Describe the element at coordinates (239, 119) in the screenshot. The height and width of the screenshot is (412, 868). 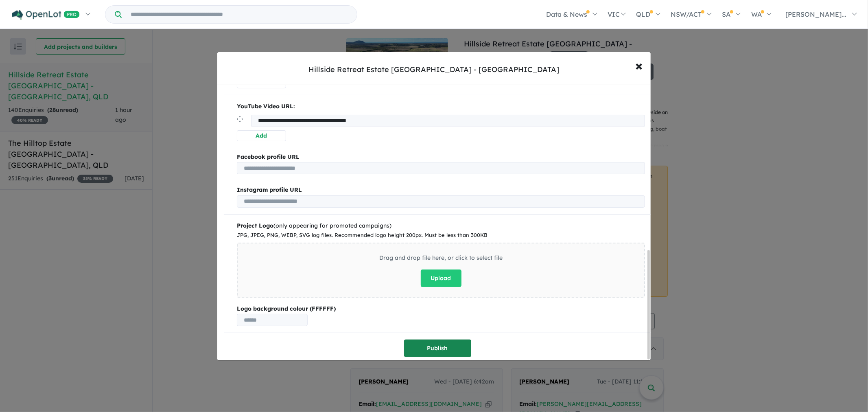
I see `img: drag.svg` at that location.